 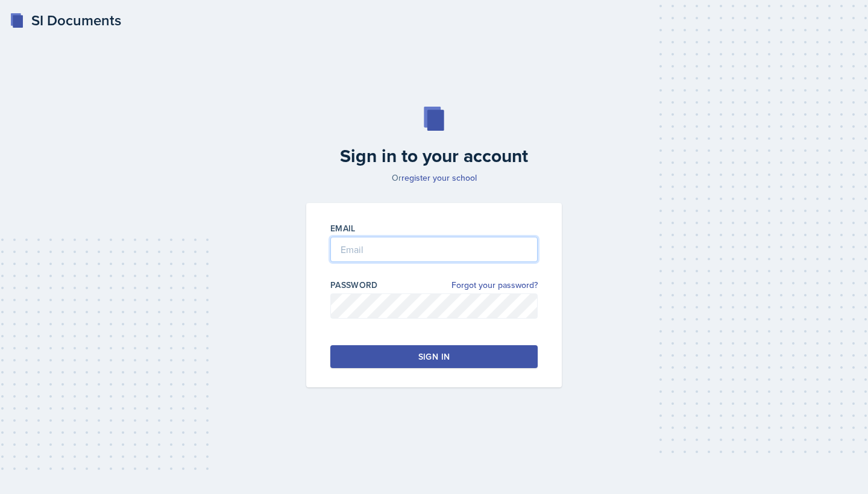 What do you see at coordinates (434, 156) in the screenshot?
I see `h2: Sign in to your account` at bounding box center [434, 156].